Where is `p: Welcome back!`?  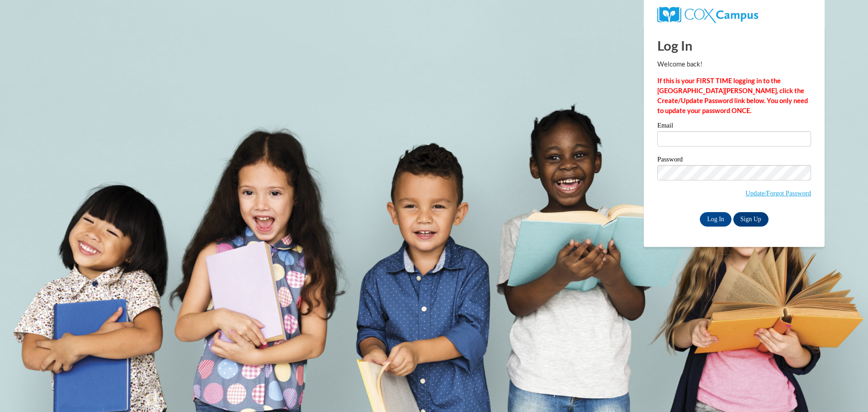 p: Welcome back! is located at coordinates (734, 64).